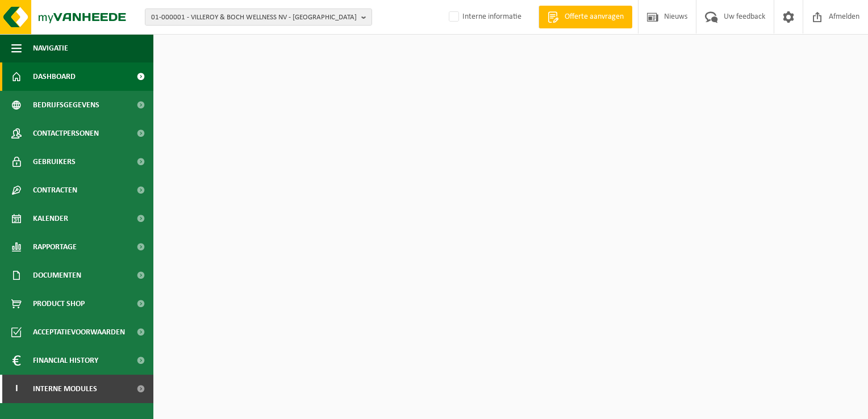 The image size is (868, 419). I want to click on span: Rapportage, so click(54, 247).